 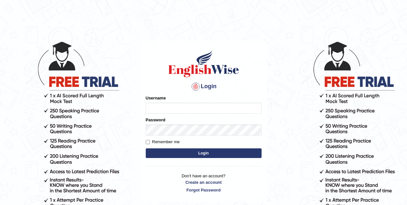 What do you see at coordinates (204, 183) in the screenshot?
I see `p: Don't have an account?` at bounding box center [204, 183].